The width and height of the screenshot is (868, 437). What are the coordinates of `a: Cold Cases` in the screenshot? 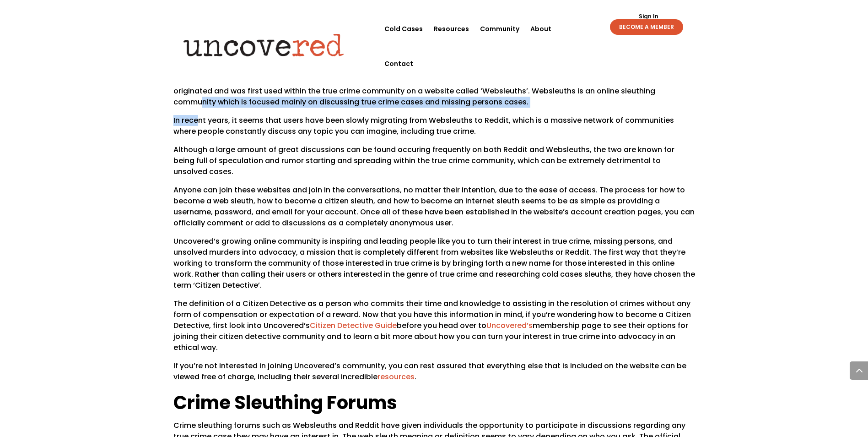 It's located at (403, 29).